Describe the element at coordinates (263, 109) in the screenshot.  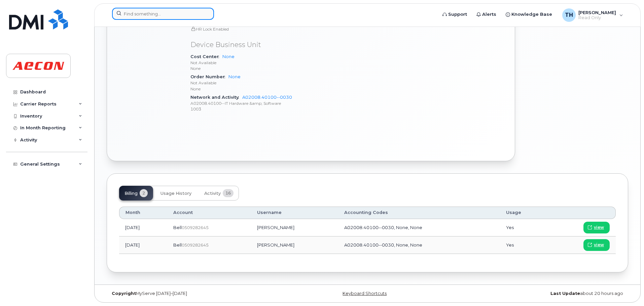
I see `p: 1003` at that location.